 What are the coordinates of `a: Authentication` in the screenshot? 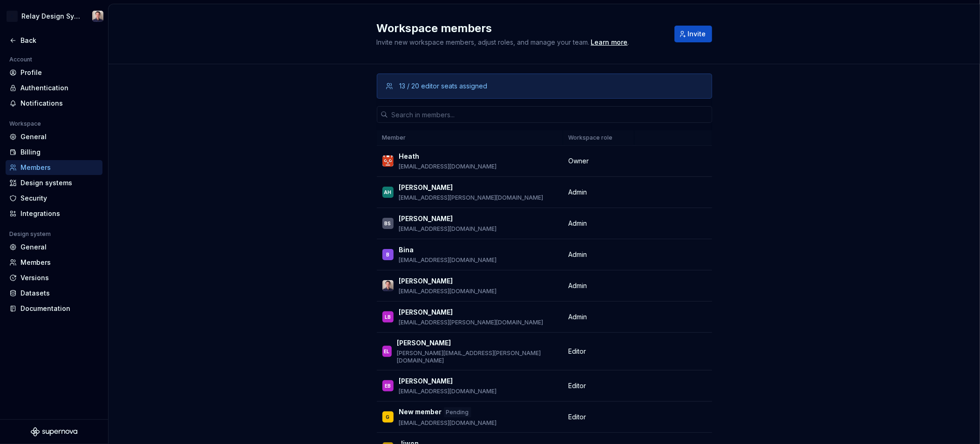 It's located at (54, 88).